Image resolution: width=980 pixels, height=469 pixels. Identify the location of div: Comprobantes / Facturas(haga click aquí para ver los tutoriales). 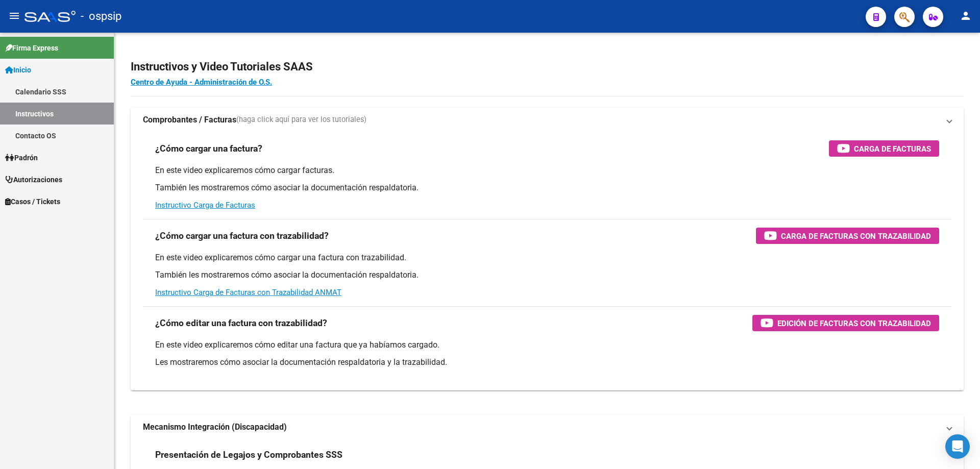
(548, 261).